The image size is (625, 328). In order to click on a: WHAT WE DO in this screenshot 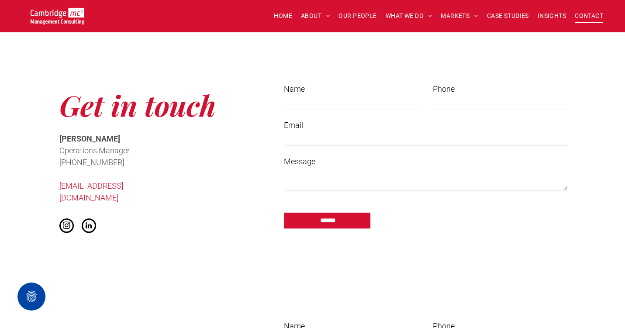, I will do `click(409, 16)`.